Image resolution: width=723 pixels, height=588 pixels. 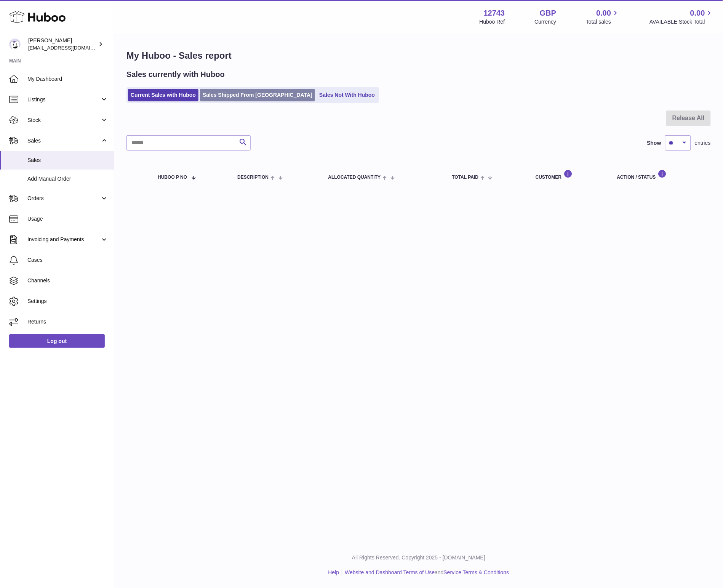 I want to click on a: Help, so click(x=334, y=572).